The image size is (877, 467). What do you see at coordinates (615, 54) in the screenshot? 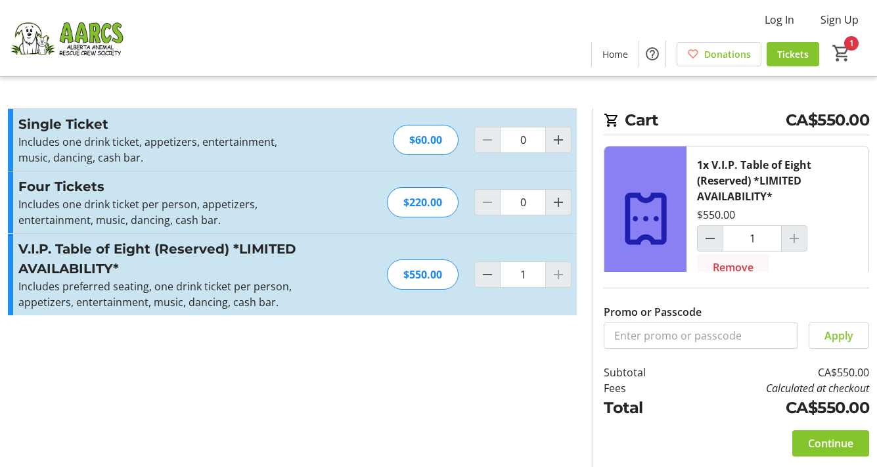
I see `a: Home` at bounding box center [615, 54].